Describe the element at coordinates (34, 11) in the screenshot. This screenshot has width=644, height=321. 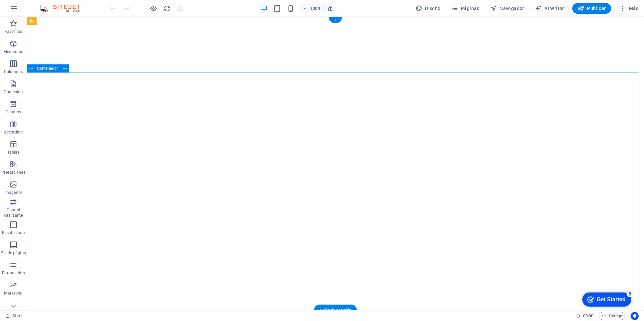
I see `div: Get Started` at that location.